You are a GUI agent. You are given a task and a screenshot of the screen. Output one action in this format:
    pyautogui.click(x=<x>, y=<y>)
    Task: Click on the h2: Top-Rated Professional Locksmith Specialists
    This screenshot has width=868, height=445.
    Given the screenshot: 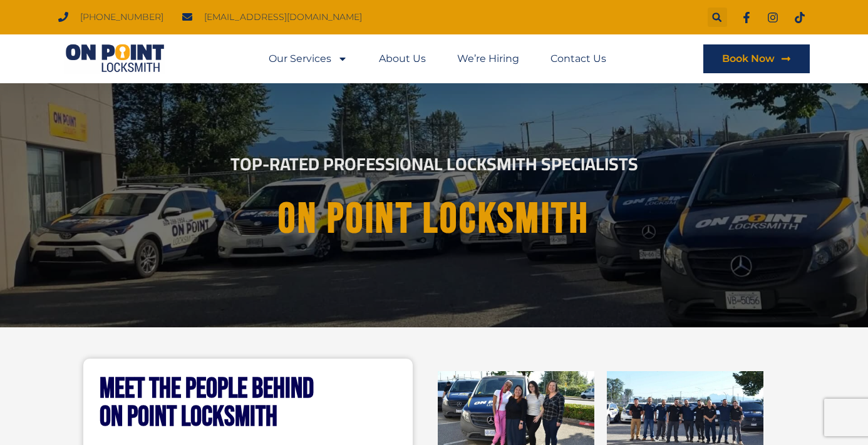 What is the action you would take?
    pyautogui.click(x=434, y=164)
    